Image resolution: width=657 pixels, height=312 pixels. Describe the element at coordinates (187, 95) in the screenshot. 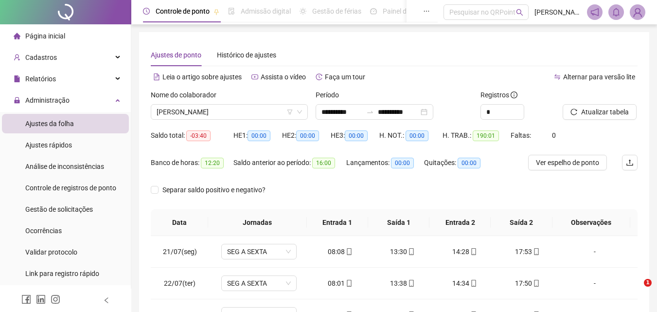

I see `label: Nome do colaborador` at that location.